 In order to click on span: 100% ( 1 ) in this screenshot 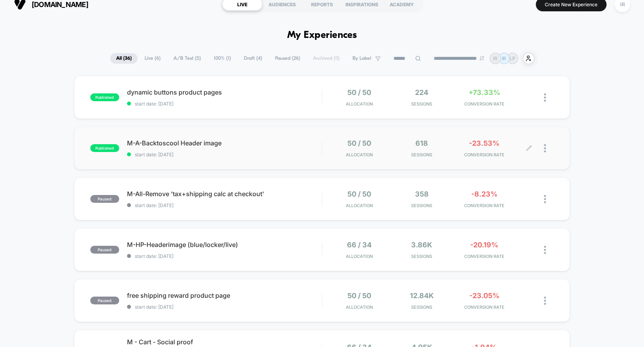, I will do `click(222, 58)`.